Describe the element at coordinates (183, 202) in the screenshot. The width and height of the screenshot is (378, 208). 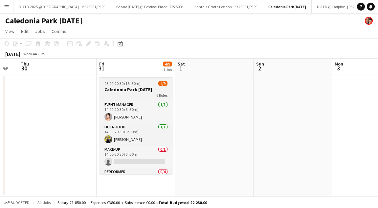
I see `span: Total Budgeted £2 230.00` at that location.